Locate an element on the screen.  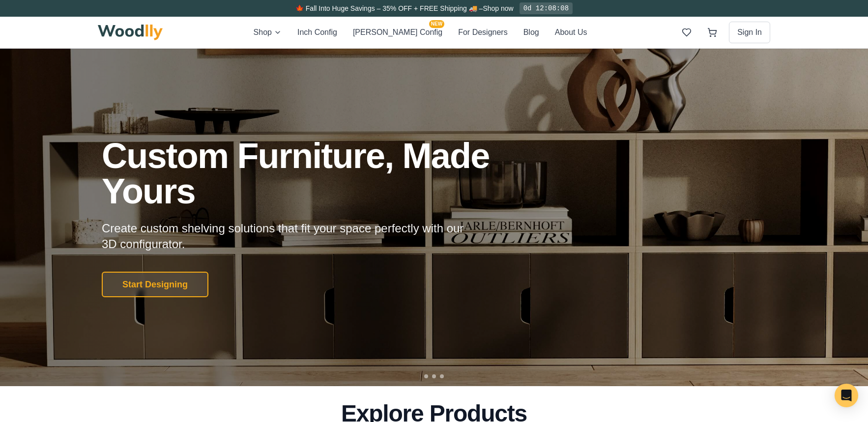
button: Shop is located at coordinates (267, 32).